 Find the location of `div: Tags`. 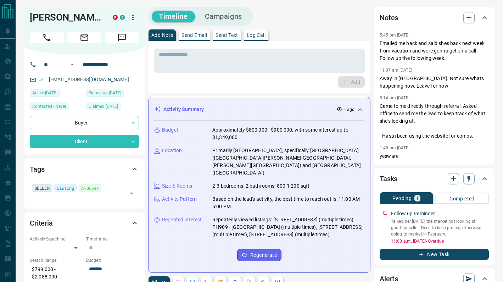

div: Tags is located at coordinates (84, 169).